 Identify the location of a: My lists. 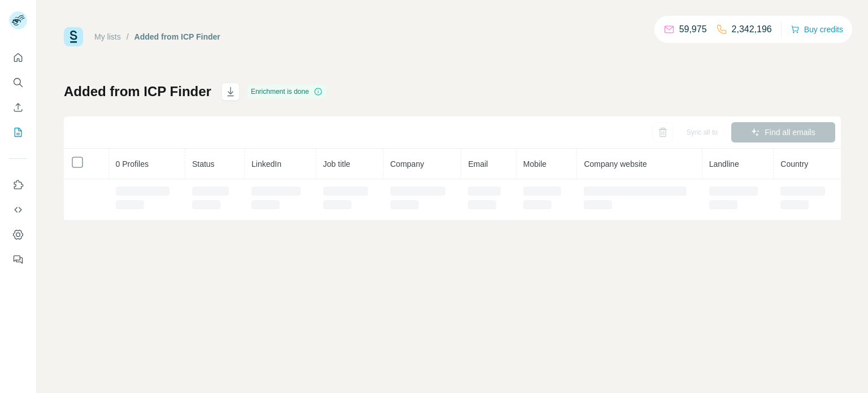
(108, 36).